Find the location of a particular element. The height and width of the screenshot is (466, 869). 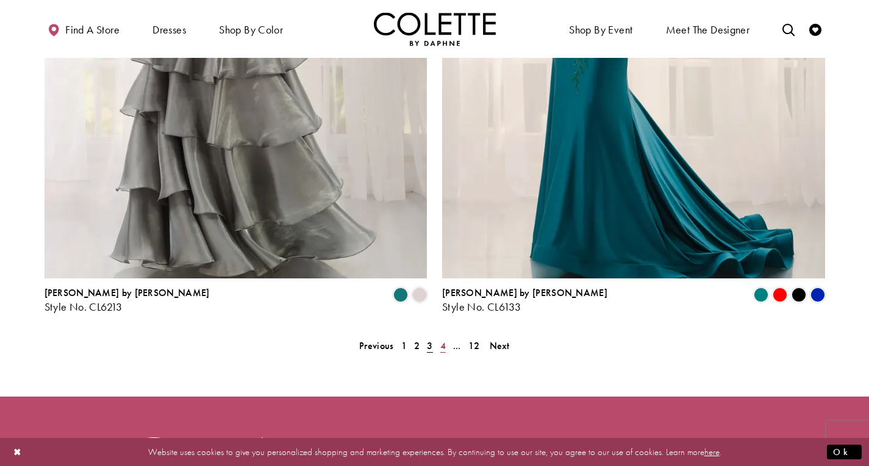

span: 12 is located at coordinates (474, 346).